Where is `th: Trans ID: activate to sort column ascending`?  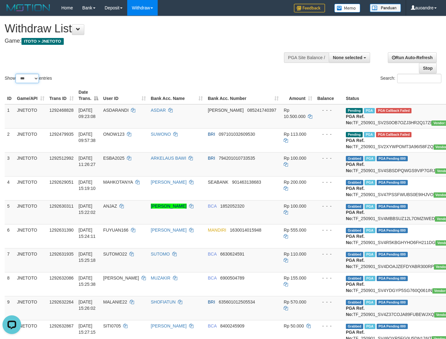 th: Trans ID: activate to sort column ascending is located at coordinates (62, 95).